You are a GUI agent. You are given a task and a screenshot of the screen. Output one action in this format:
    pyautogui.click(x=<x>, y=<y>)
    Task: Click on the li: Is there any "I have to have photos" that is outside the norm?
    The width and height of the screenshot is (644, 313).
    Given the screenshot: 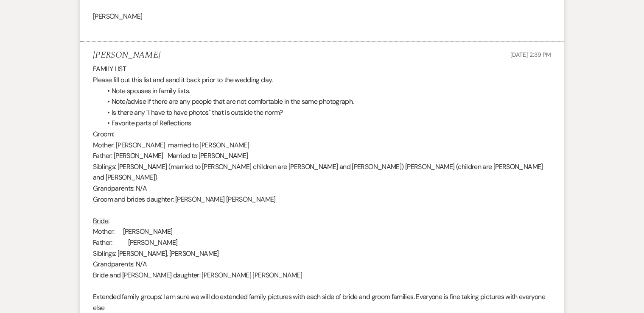 What is the action you would take?
    pyautogui.click(x=326, y=113)
    